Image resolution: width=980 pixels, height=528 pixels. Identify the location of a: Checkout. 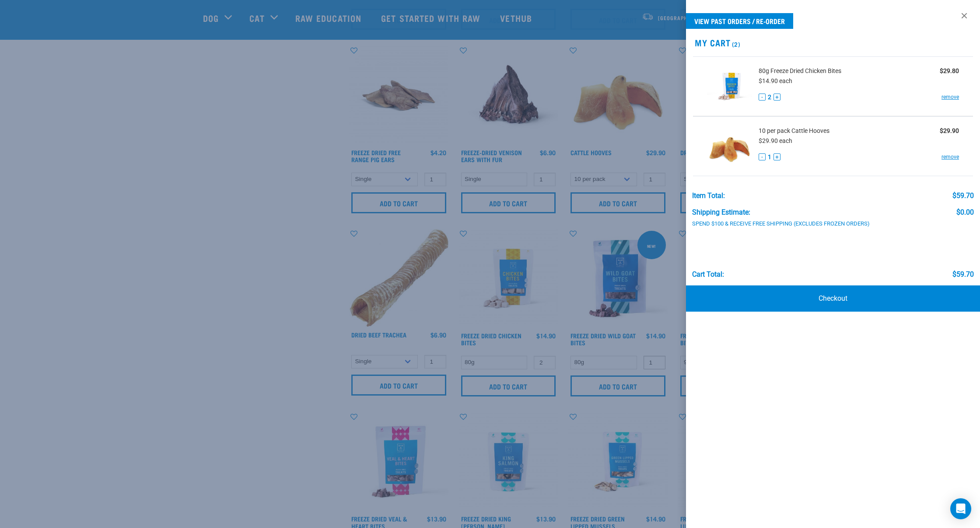
(833, 298).